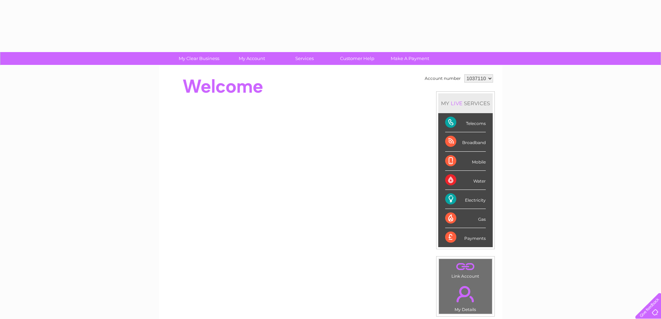 The image size is (661, 319). Describe the element at coordinates (465, 237) in the screenshot. I see `div: Payments` at that location.